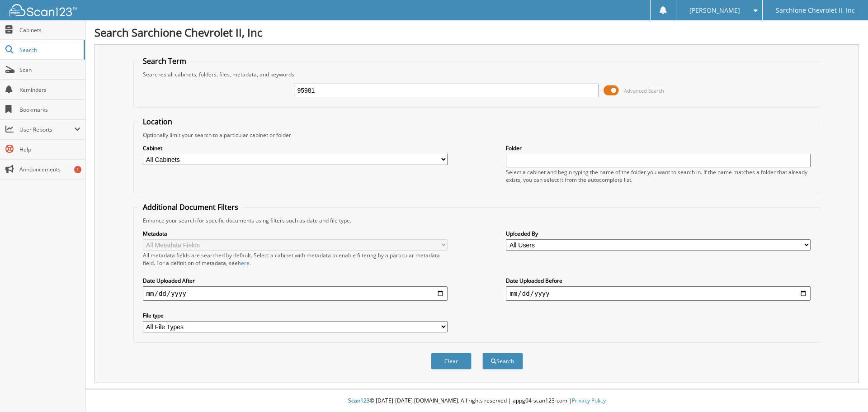  What do you see at coordinates (659, 294) in the screenshot?
I see `input: end` at bounding box center [659, 294].